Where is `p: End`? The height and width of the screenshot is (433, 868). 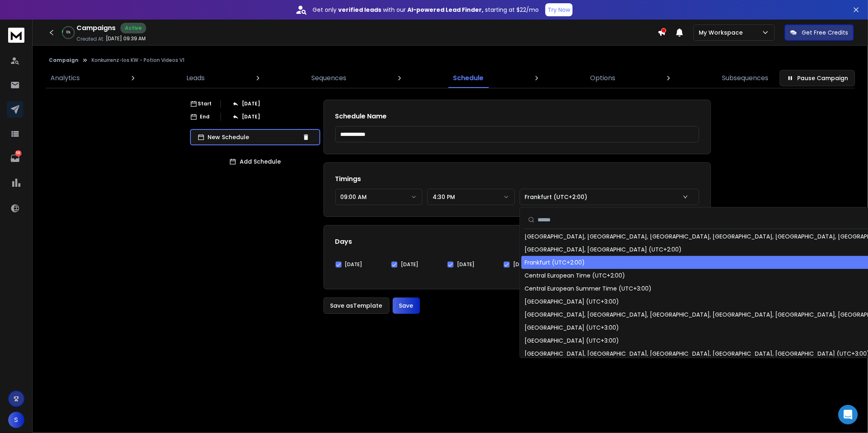
p: End is located at coordinates (205, 117).